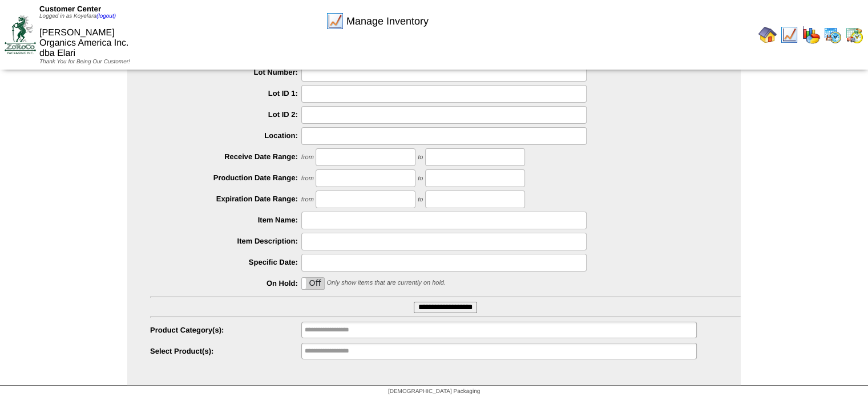  What do you see at coordinates (225, 262) in the screenshot?
I see `label: Specific Date:` at bounding box center [225, 262].